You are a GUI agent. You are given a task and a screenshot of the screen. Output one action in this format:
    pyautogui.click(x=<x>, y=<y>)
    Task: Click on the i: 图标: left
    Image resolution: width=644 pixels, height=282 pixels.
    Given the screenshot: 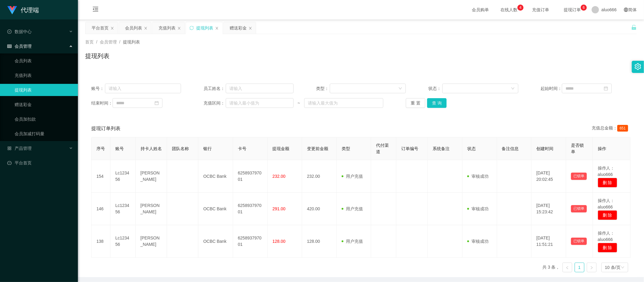 What is the action you would take?
    pyautogui.click(x=567, y=268)
    